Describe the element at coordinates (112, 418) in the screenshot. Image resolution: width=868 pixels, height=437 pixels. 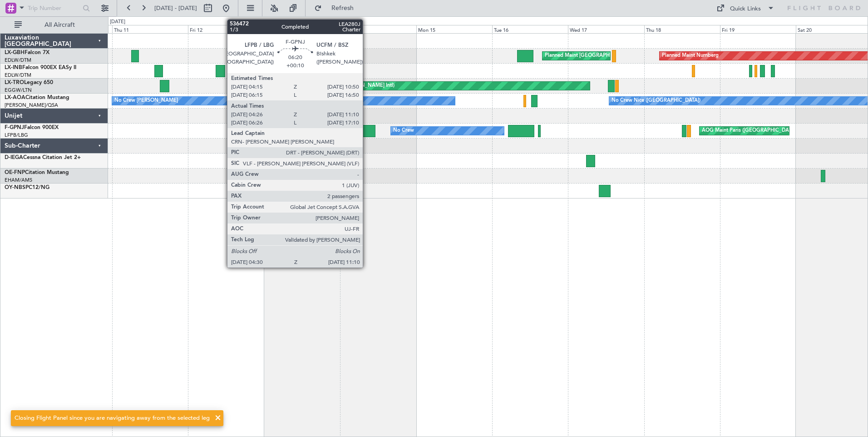
I see `div: Closing Flight Panel since you are navigating away from the selected leg` at that location.